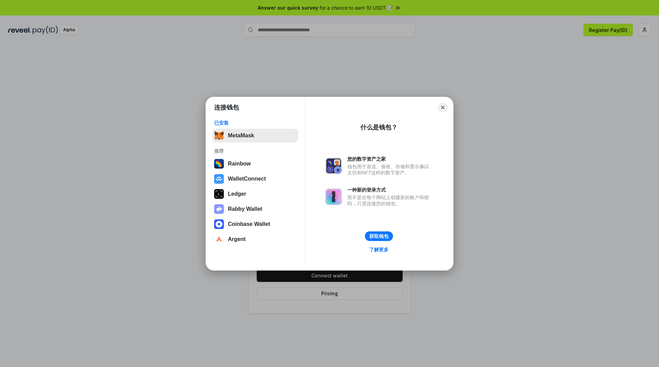 The width and height of the screenshot is (659, 367). I want to click on button: Rabby Wallet, so click(255, 209).